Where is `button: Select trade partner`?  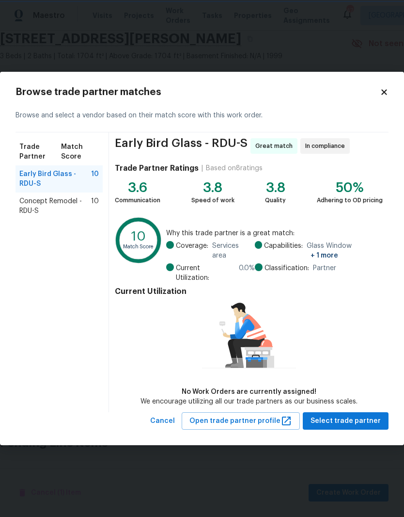 button: Select trade partner is located at coordinates (346, 421).